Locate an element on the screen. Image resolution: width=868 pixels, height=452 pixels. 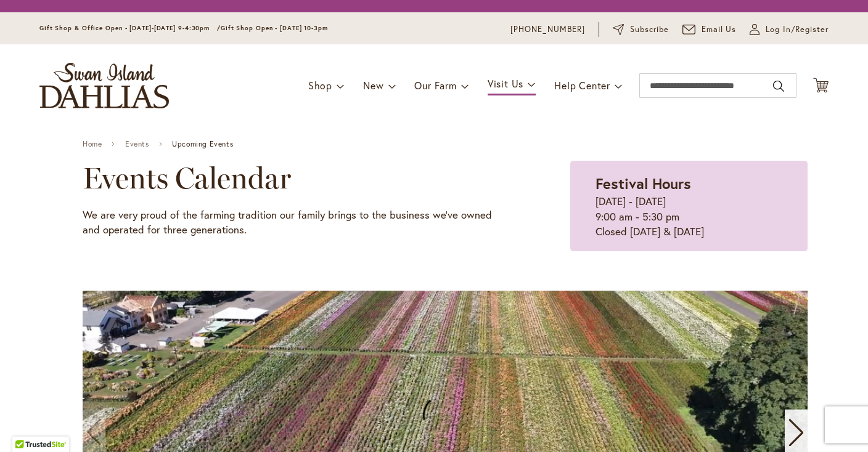
span: Visit Us is located at coordinates (506, 83).